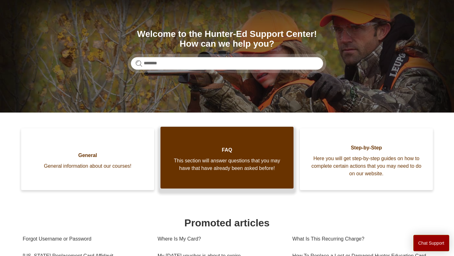  What do you see at coordinates (86, 239) in the screenshot?
I see `a: Forgot Username or Password` at bounding box center [86, 239].